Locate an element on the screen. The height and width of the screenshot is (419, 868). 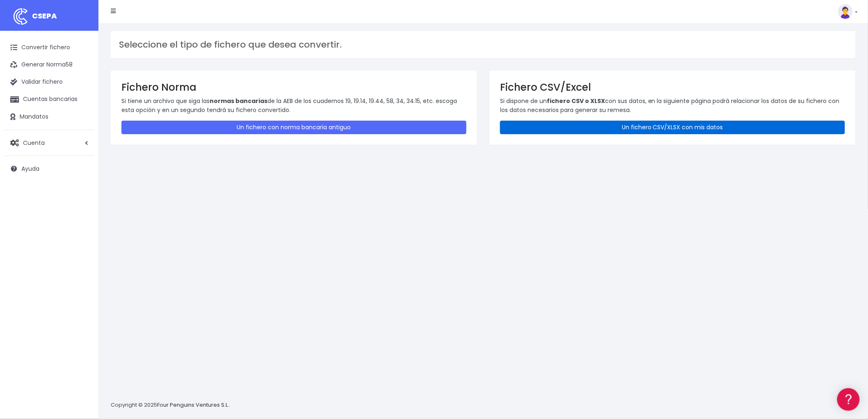
a: Cuenta is located at coordinates (49, 143).